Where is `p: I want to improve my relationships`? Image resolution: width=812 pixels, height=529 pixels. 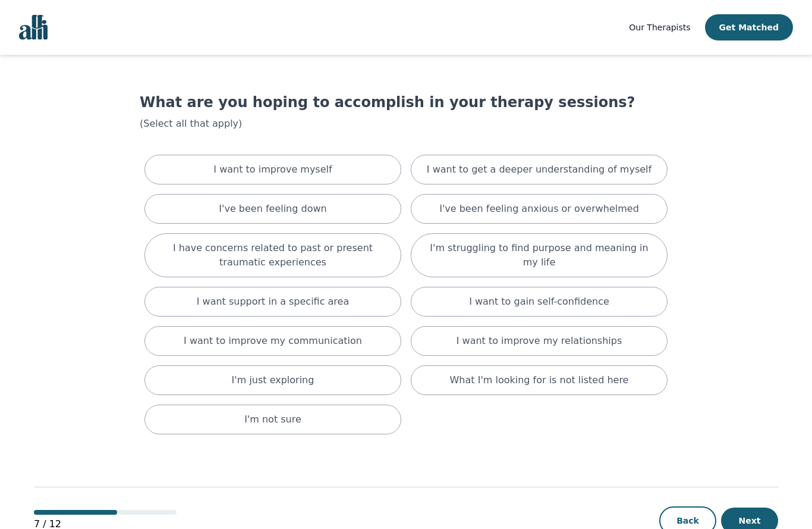 p: I want to improve my relationships is located at coordinates (539, 341).